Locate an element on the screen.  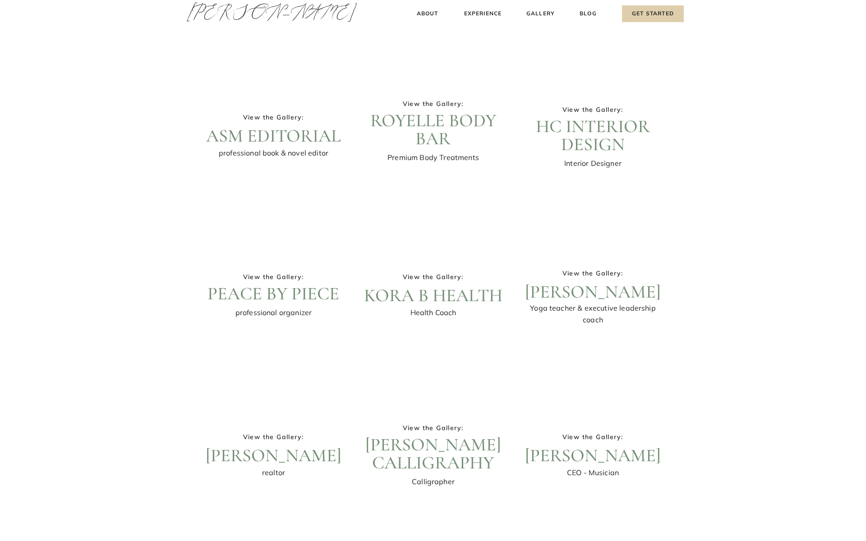
a: Blog is located at coordinates (588, 14).